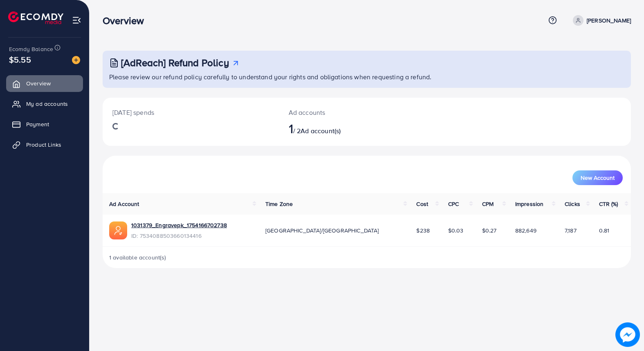 This screenshot has width=644, height=351. Describe the element at coordinates (279, 204) in the screenshot. I see `span: Time Zone` at that location.